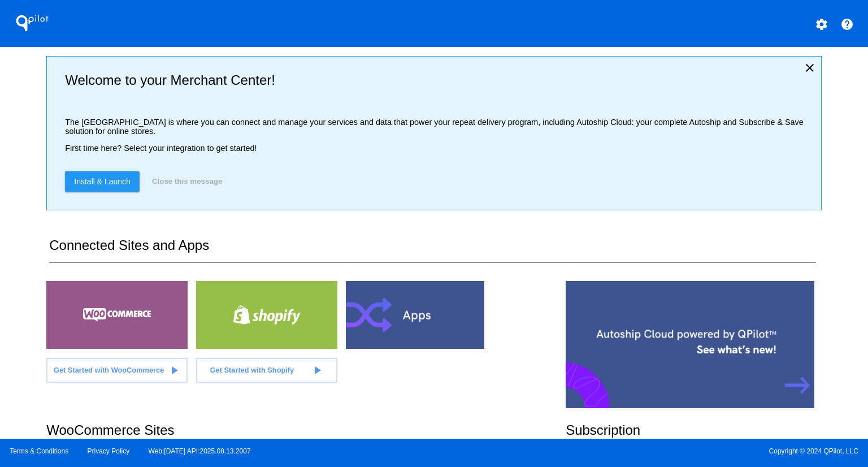  What do you see at coordinates (187, 181) in the screenshot?
I see `button: Close this message` at bounding box center [187, 181].